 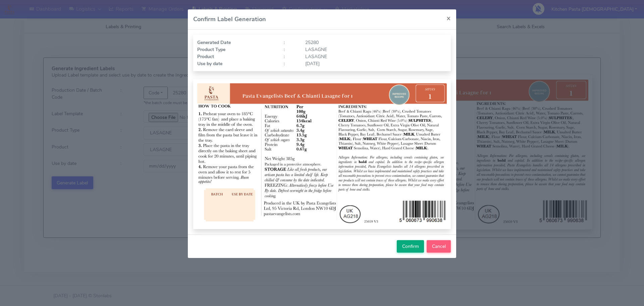 What do you see at coordinates (449, 18) in the screenshot?
I see `button: Close` at bounding box center [449, 18].